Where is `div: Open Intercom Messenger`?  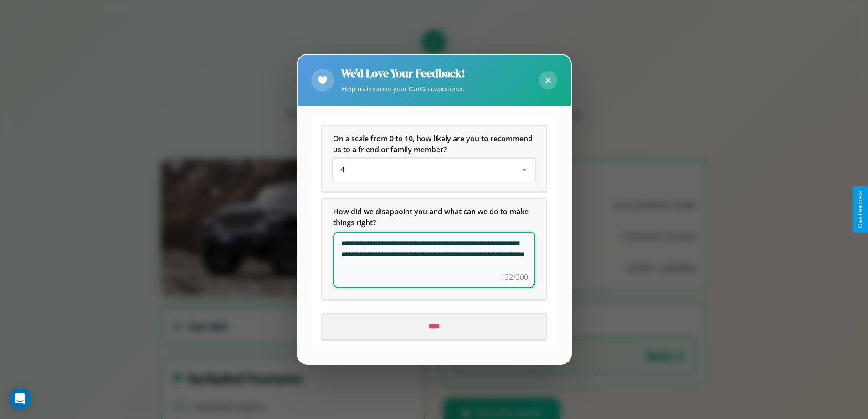 div: Open Intercom Messenger is located at coordinates (20, 399).